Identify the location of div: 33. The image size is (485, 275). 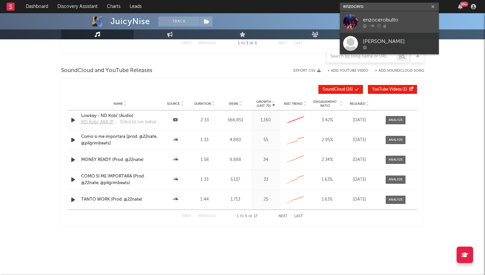
(266, 180).